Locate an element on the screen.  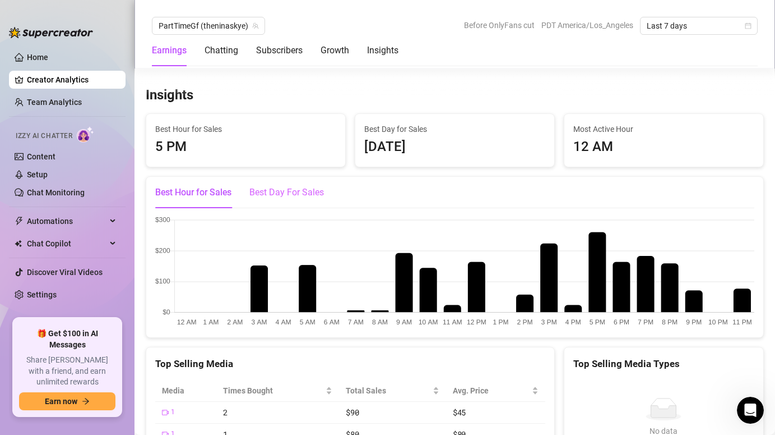
button: Emoji picker is located at coordinates (22, 353).